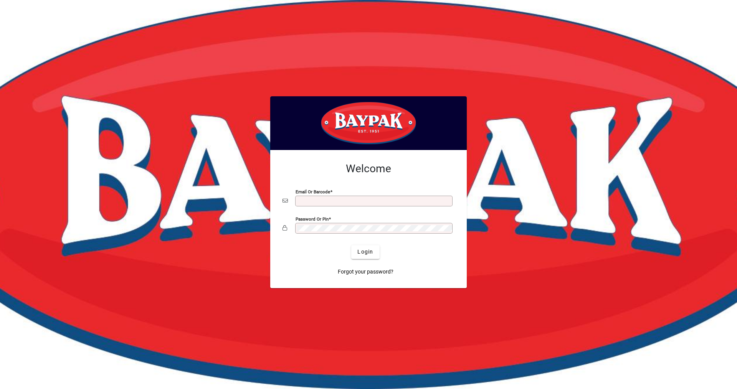  What do you see at coordinates (313, 192) in the screenshot?
I see `mat-label: Email or Barcode` at bounding box center [313, 192].